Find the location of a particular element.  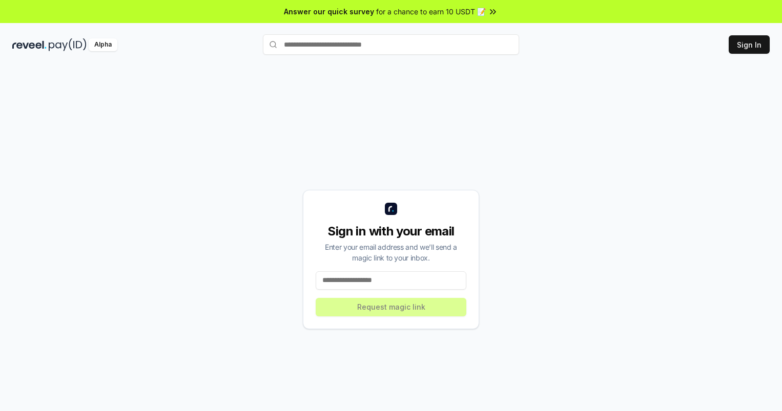

div: Sign in with your email is located at coordinates (391, 232).